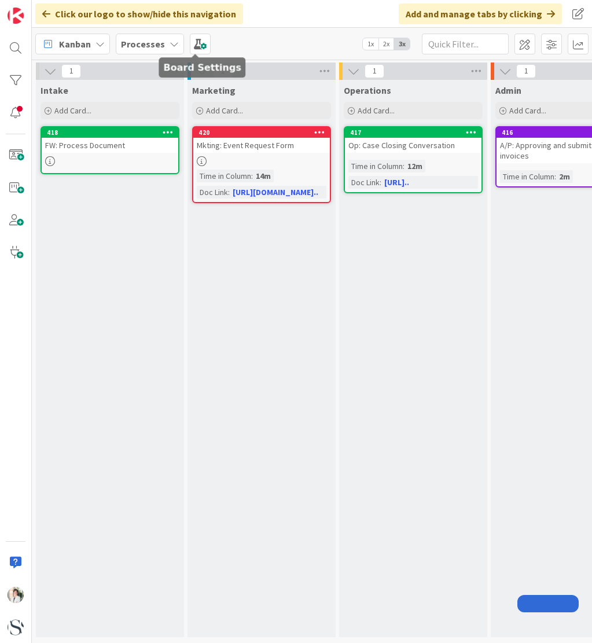  I want to click on div: 420Mkting: Event Request Form, so click(262, 140).